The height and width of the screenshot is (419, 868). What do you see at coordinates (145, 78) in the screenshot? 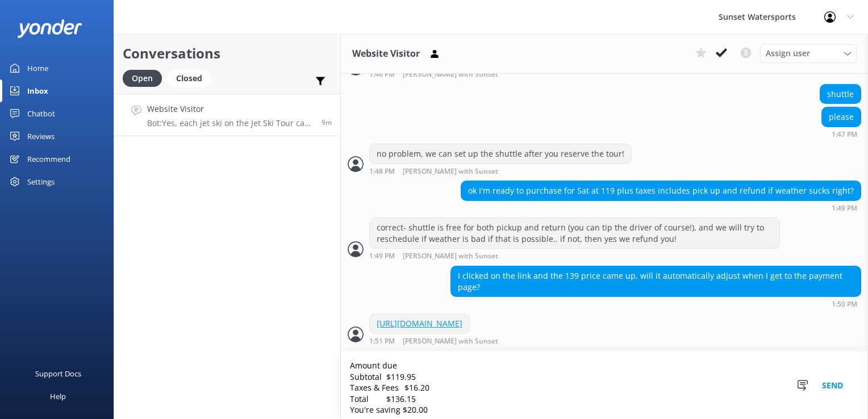
I see `a: Open` at bounding box center [145, 78].